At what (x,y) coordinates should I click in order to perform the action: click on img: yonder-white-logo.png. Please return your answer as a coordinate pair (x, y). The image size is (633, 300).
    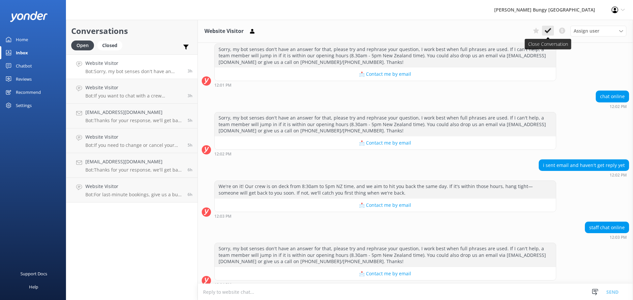
    Looking at the image, I should click on (29, 16).